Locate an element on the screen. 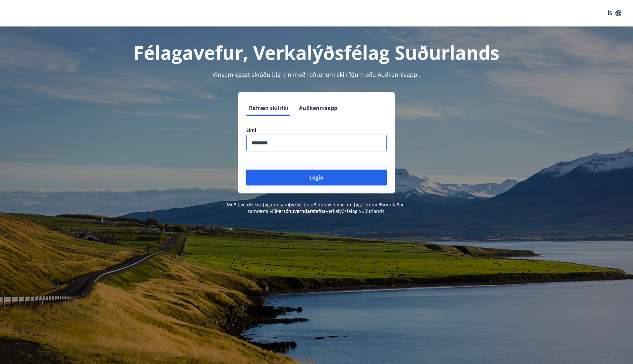 The height and width of the screenshot is (364, 633). button: ÍS is located at coordinates (615, 14).